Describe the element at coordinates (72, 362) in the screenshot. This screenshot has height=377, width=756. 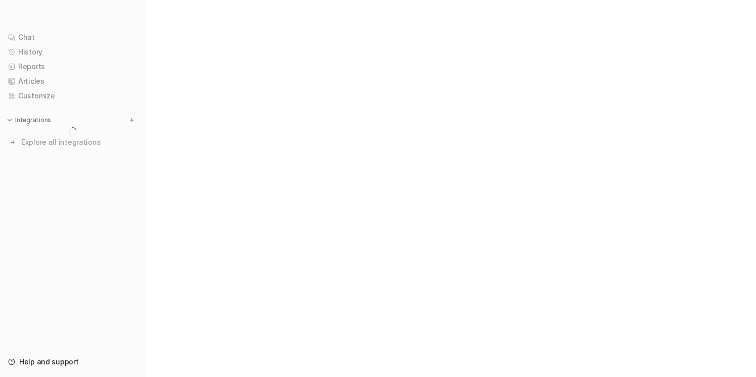
I see `a: Help and support` at that location.